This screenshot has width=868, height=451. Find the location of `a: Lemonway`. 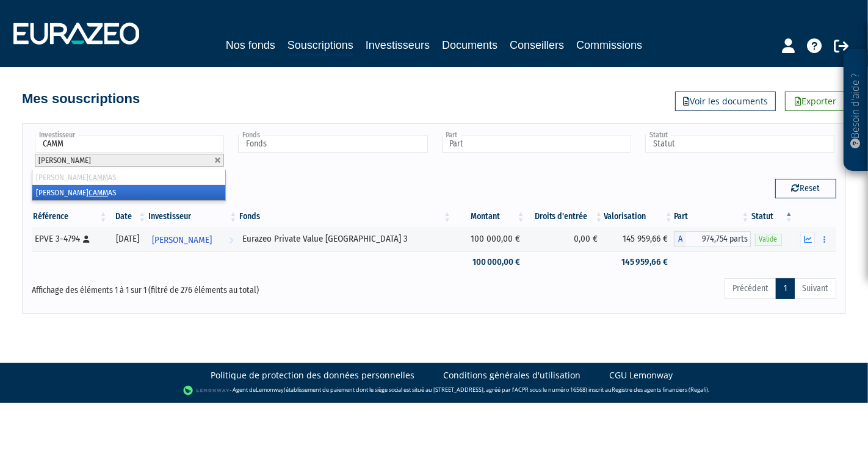

a: Lemonway is located at coordinates (270, 390).